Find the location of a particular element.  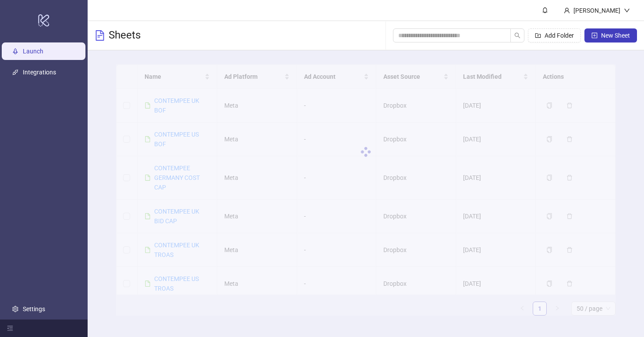

span: user is located at coordinates (567, 11).